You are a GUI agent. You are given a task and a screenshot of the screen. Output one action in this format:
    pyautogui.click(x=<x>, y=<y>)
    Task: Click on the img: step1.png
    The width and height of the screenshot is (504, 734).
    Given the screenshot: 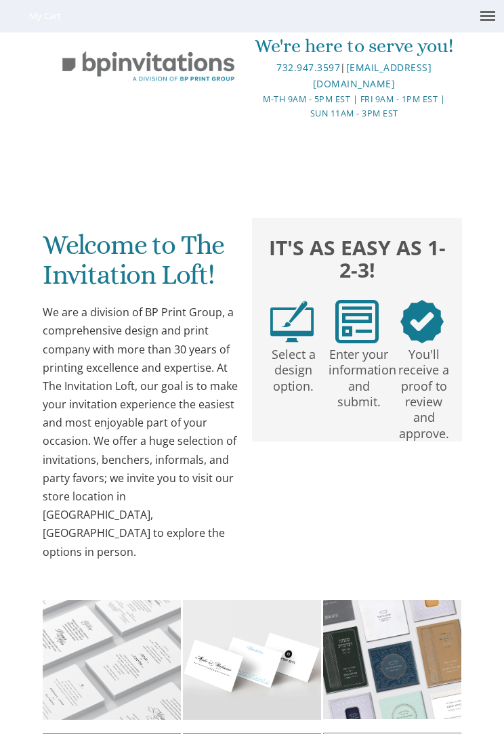 What is the action you would take?
    pyautogui.click(x=292, y=322)
    